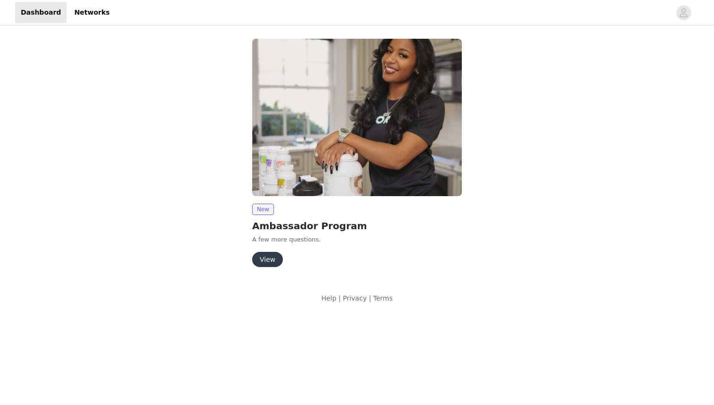  What do you see at coordinates (263, 209) in the screenshot?
I see `span: New` at bounding box center [263, 209].